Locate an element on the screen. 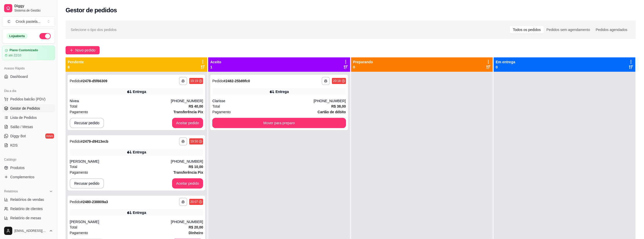 The image size is (644, 239). div: Crock pastela ... is located at coordinates (28, 21).